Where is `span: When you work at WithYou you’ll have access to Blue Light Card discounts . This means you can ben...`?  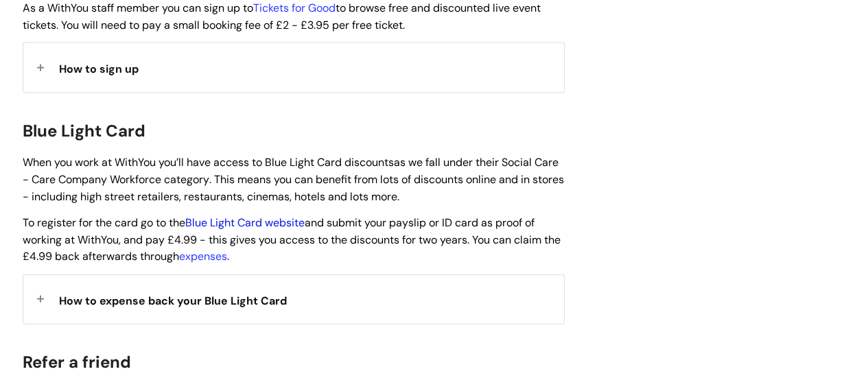
span: When you work at WithYou you’ll have access to Blue Light Card discounts . This means you can ben... is located at coordinates (293, 179).